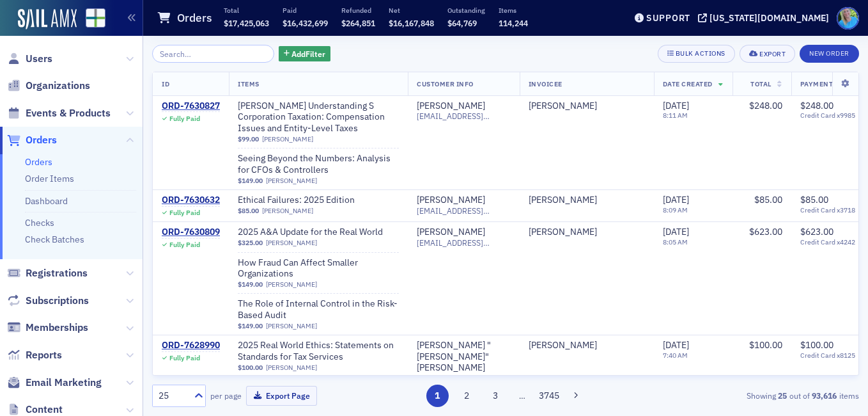  I want to click on span: ID, so click(166, 84).